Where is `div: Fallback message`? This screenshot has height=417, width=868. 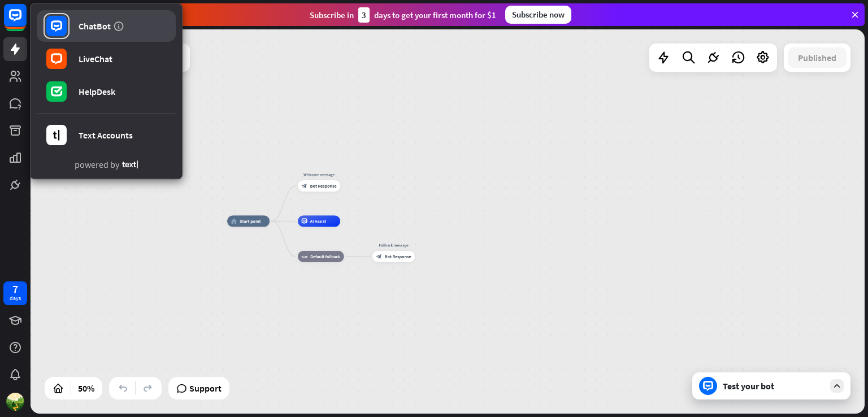
div: Fallback message is located at coordinates (393, 245).